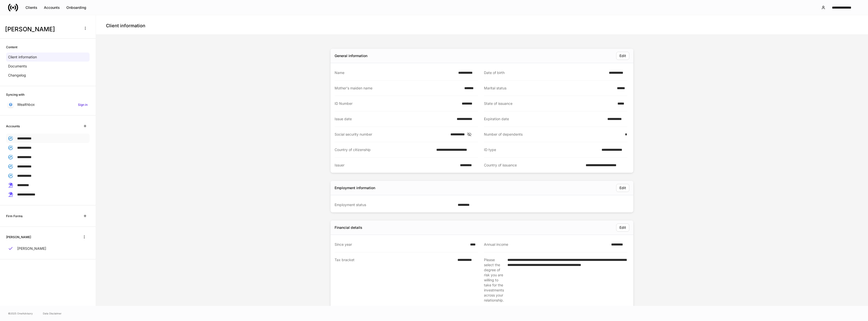 The height and width of the screenshot is (321, 868). What do you see at coordinates (549, 88) in the screenshot?
I see `div: Marital status` at bounding box center [549, 88].